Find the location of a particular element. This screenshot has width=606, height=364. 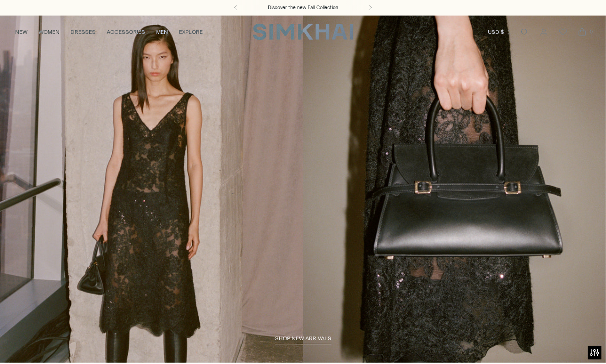

a: shop new arrivals is located at coordinates (303, 340).